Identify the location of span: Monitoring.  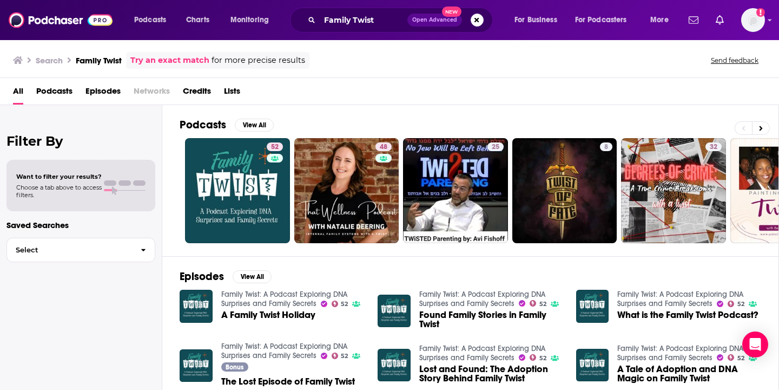
(249, 20).